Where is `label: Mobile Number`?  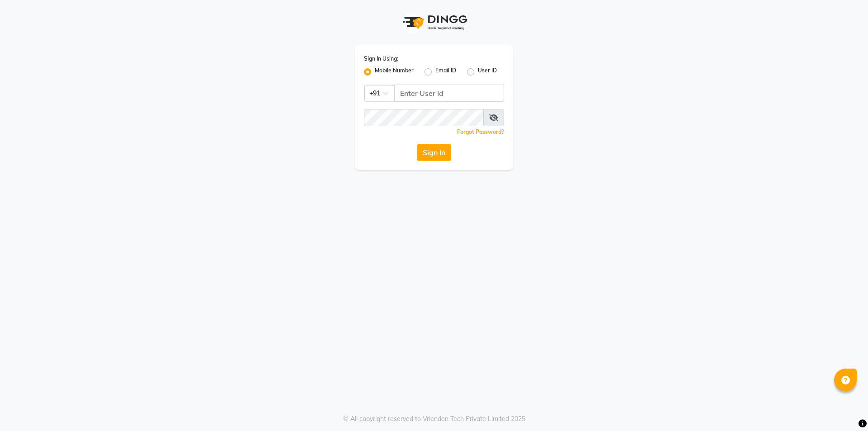 label: Mobile Number is located at coordinates (394, 72).